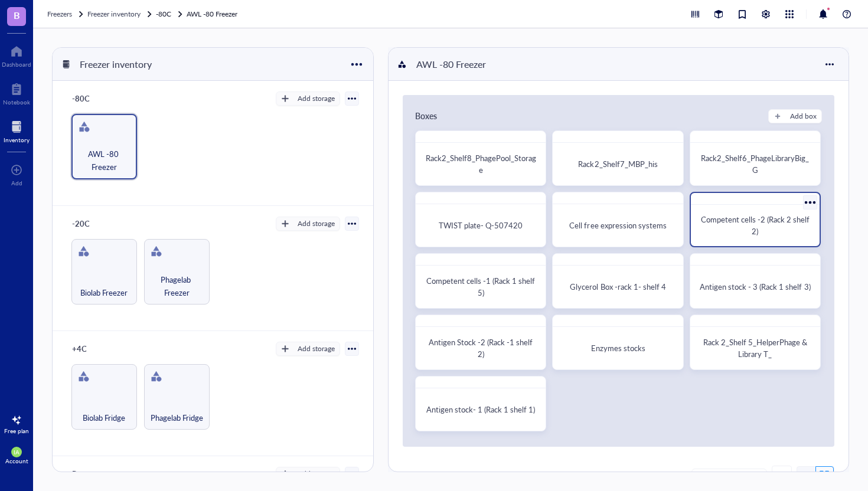  Describe the element at coordinates (618, 225) in the screenshot. I see `span: Cell free expression systems` at that location.